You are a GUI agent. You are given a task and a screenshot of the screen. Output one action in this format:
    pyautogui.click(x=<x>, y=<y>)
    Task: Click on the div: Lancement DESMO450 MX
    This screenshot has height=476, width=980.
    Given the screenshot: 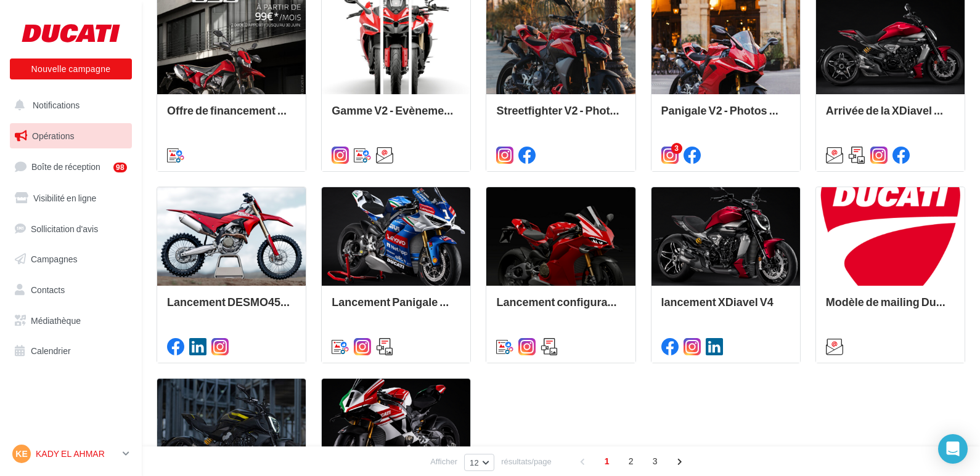 What is the action you would take?
    pyautogui.click(x=231, y=308)
    